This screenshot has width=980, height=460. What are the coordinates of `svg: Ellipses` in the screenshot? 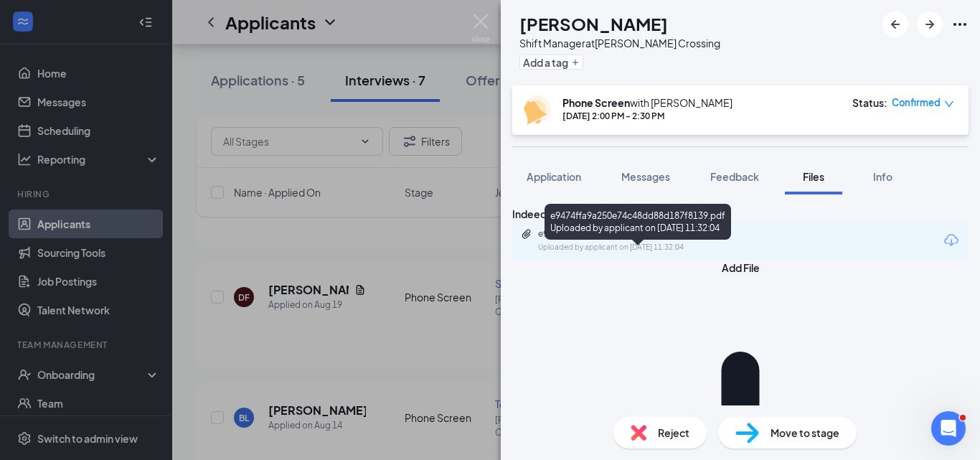 It's located at (961, 24).